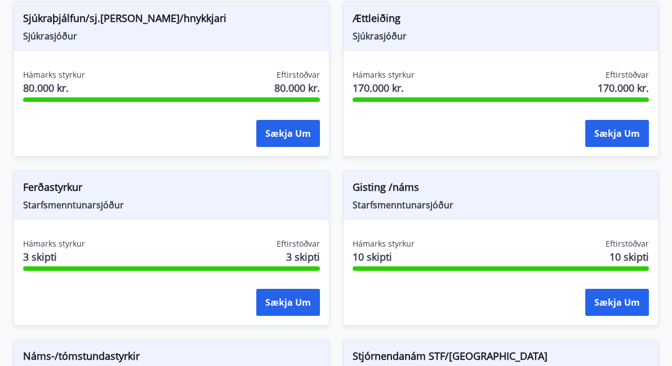 The height and width of the screenshot is (366, 672). I want to click on span: Ferðastyrkur, so click(171, 189).